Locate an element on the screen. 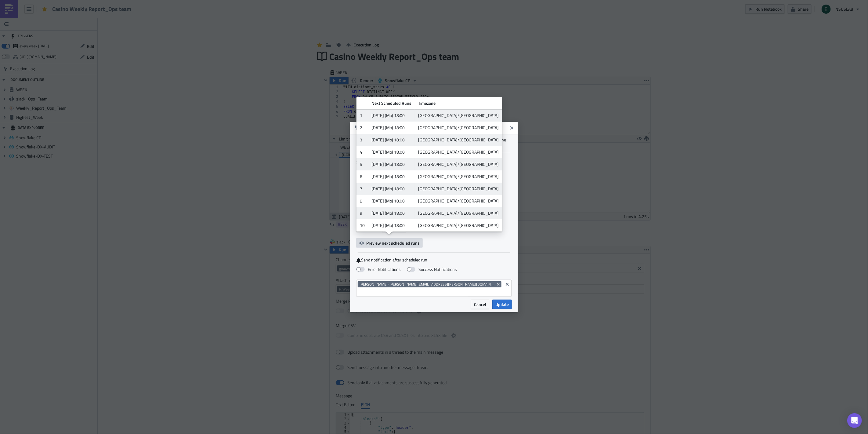 This screenshot has width=868, height=434. span: Update is located at coordinates (502, 304).